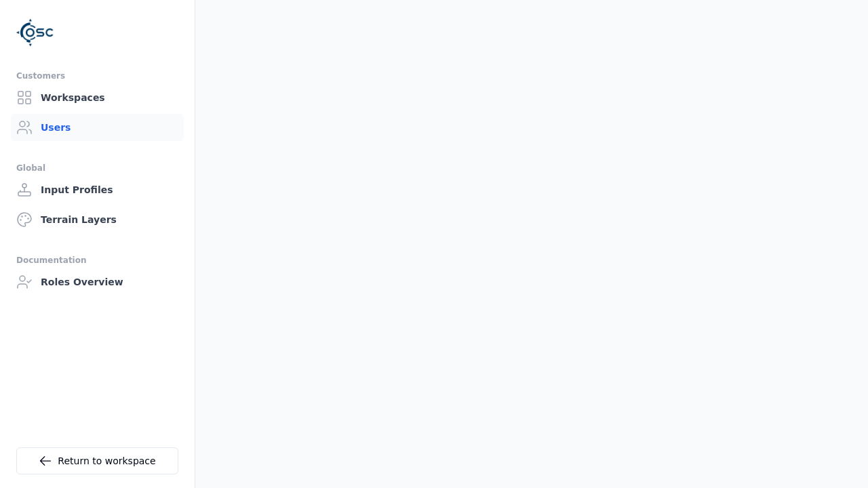  Describe the element at coordinates (97, 97) in the screenshot. I see `a: Workspaces` at that location.